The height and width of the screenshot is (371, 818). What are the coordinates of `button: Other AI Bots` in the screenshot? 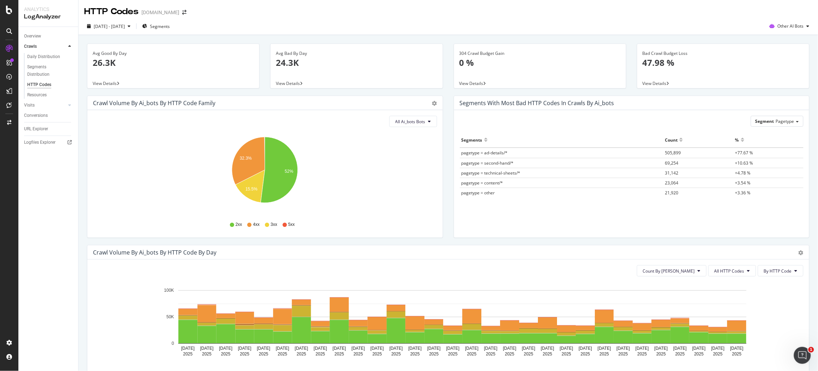 It's located at (790, 26).